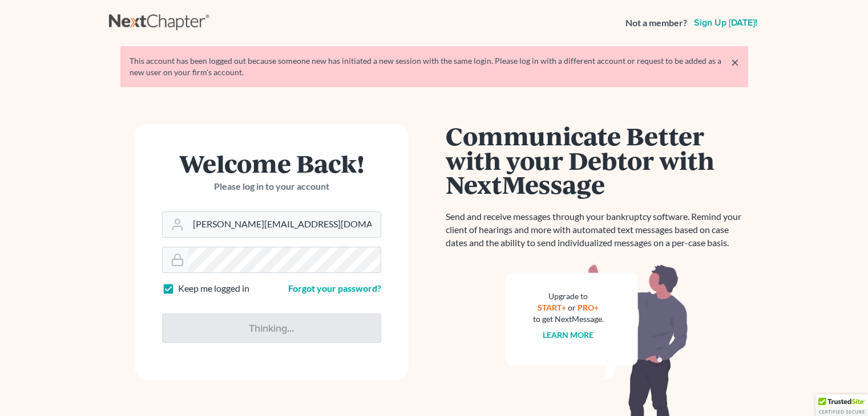 The width and height of the screenshot is (868, 416). I want to click on a: Learn more, so click(568, 334).